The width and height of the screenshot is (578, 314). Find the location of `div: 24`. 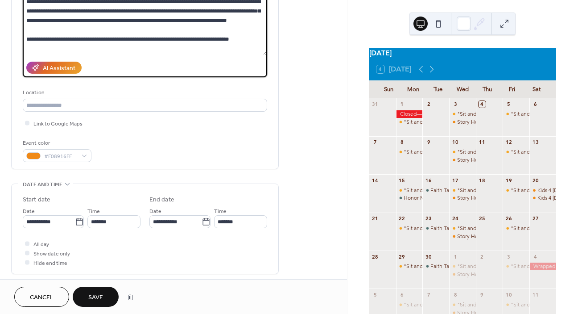

div: 24 is located at coordinates (455, 218).